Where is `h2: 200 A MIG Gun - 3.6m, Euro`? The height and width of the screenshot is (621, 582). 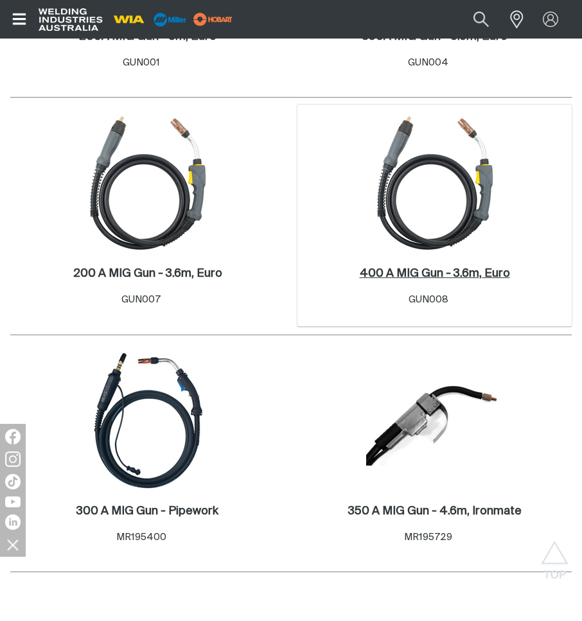 h2: 200 A MIG Gun - 3.6m, Euro is located at coordinates (148, 274).